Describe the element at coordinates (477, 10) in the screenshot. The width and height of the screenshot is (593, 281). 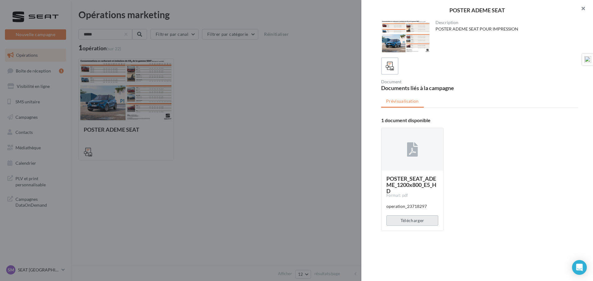
I see `div: POSTER ADEME SEAT` at that location.